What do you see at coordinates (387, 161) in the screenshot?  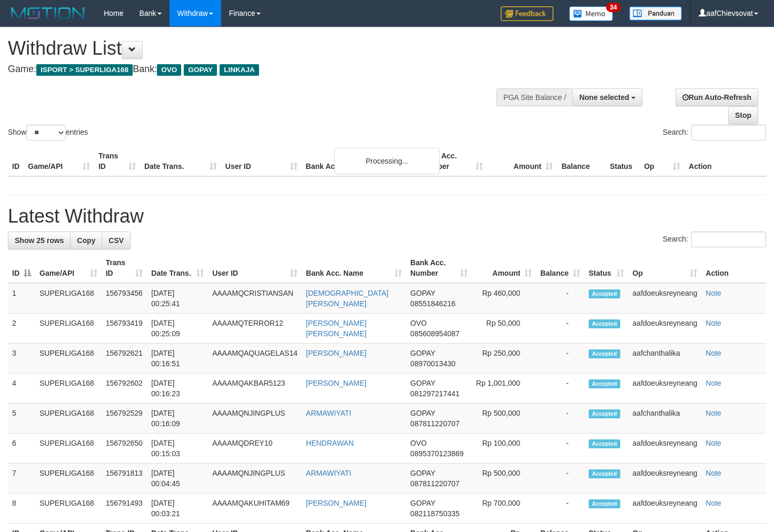 I see `div: Processing...` at bounding box center [387, 161].